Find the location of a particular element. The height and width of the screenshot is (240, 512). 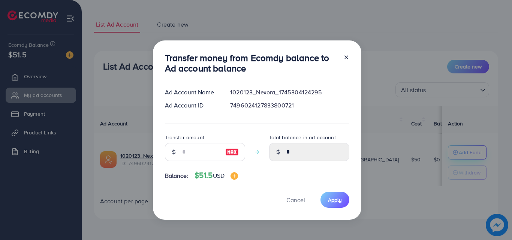

h3: Transfer money from Ecomdy balance to Ad account balance is located at coordinates (251, 63).